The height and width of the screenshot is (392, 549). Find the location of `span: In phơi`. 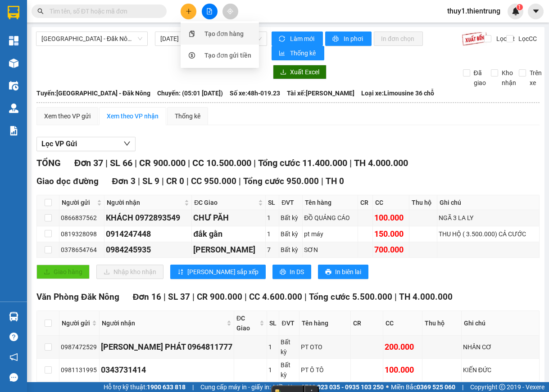

span: In phơi is located at coordinates (354, 39).